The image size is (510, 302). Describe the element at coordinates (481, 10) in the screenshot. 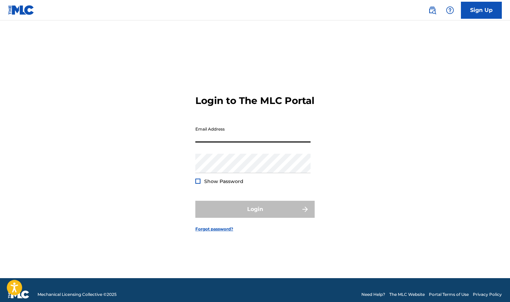

I see `a: Sign Up` at that location.